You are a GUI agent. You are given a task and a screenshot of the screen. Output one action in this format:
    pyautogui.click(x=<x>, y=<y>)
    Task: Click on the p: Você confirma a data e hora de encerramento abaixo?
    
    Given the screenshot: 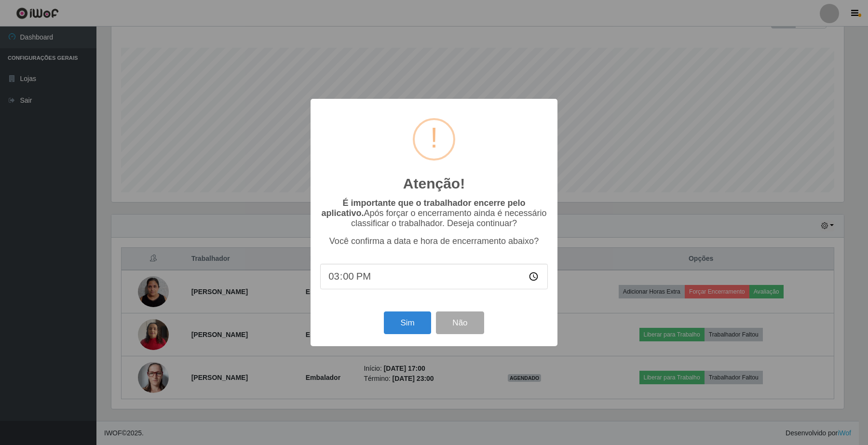 What is the action you would take?
    pyautogui.click(x=434, y=241)
    